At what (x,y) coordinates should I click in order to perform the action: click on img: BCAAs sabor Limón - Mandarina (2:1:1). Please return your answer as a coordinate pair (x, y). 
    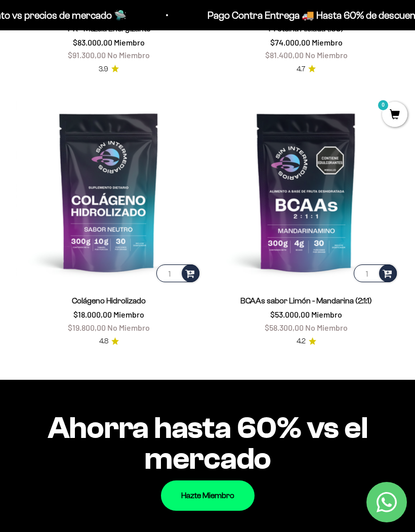
    Looking at the image, I should click on (306, 191).